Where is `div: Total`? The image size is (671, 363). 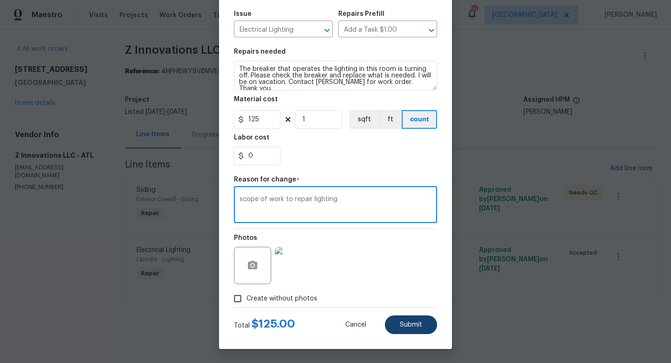
div: Total is located at coordinates (264, 324).